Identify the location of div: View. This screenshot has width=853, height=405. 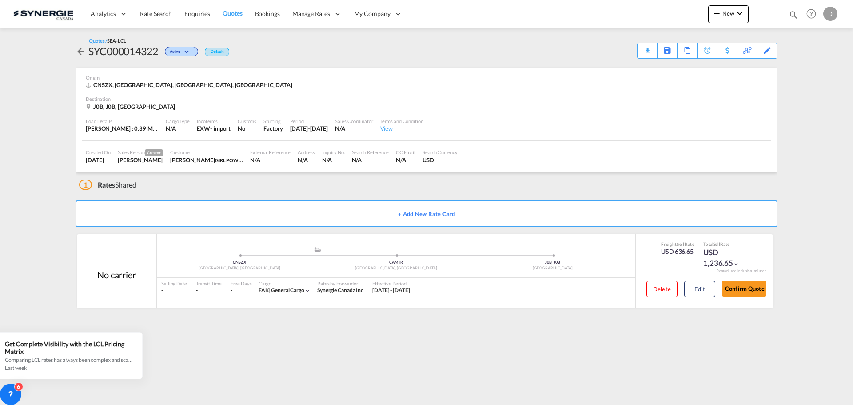
(402, 128).